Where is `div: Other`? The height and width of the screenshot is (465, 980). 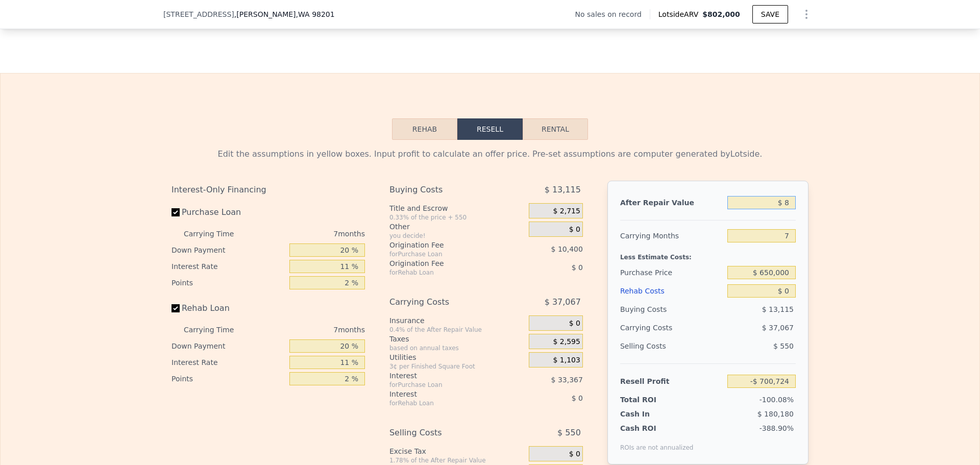 div: Other is located at coordinates (457, 227).